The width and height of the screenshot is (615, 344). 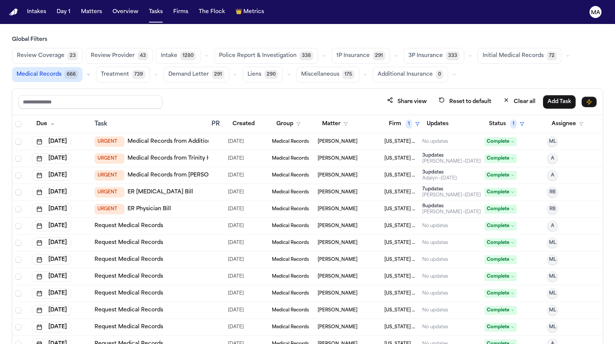 I want to click on span: 0, so click(x=440, y=75).